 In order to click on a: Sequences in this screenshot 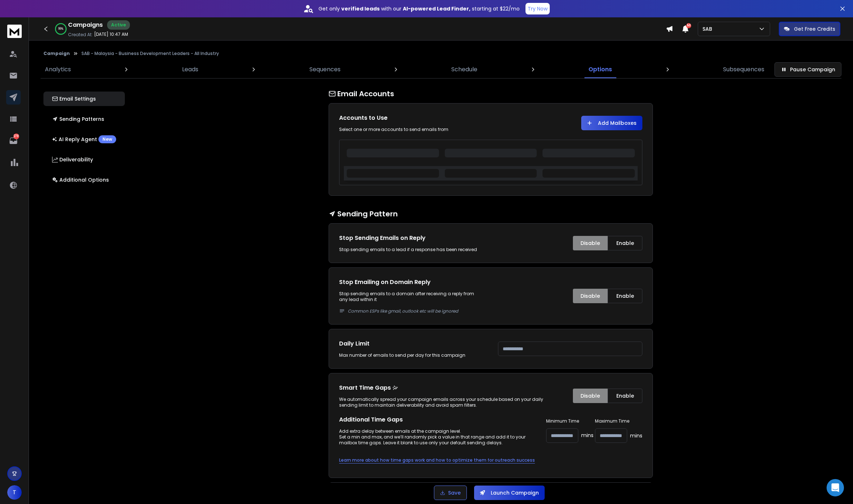, I will do `click(325, 70)`.